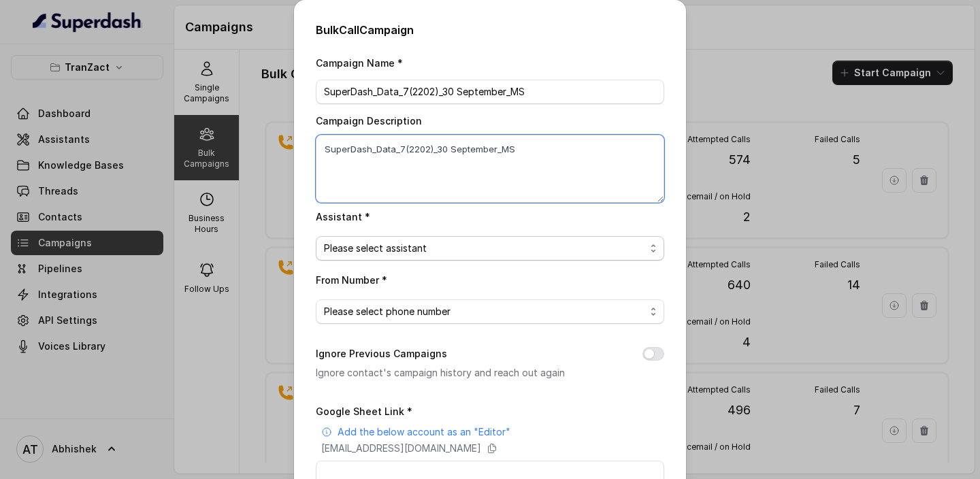  What do you see at coordinates (343, 216) in the screenshot?
I see `label: Assistant *` at bounding box center [343, 216].